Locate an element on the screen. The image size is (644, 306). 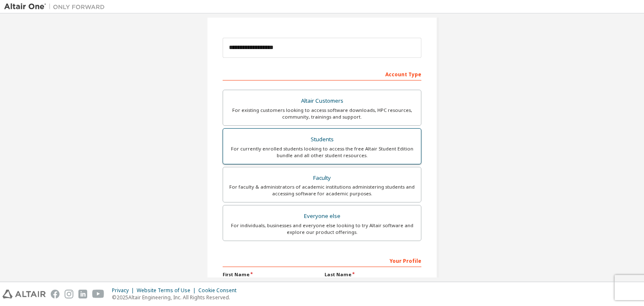
img: linkedin.svg is located at coordinates (82, 294).